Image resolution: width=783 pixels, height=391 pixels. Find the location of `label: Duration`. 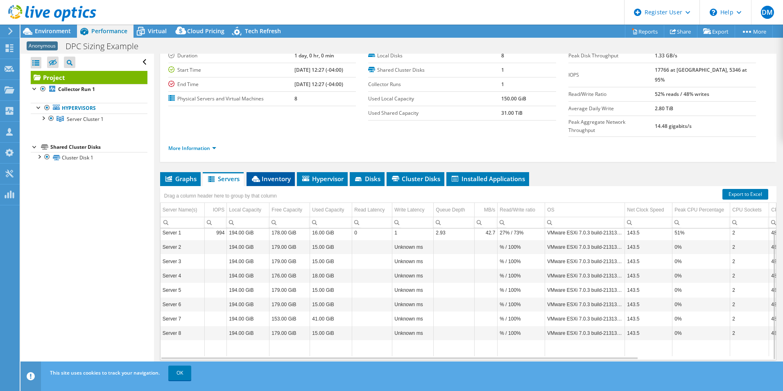

label: Duration is located at coordinates (231, 56).